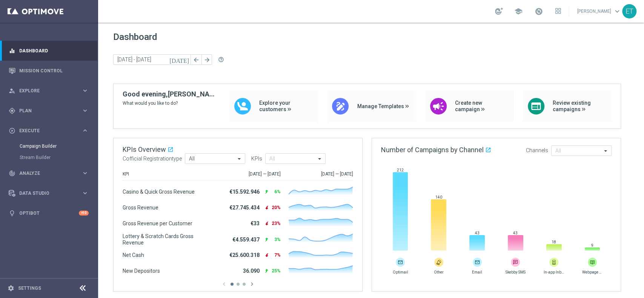 This screenshot has height=298, width=644. What do you see at coordinates (49, 131) in the screenshot?
I see `button: play_circle_outline Execute keyboard_arrow_right` at bounding box center [49, 131].